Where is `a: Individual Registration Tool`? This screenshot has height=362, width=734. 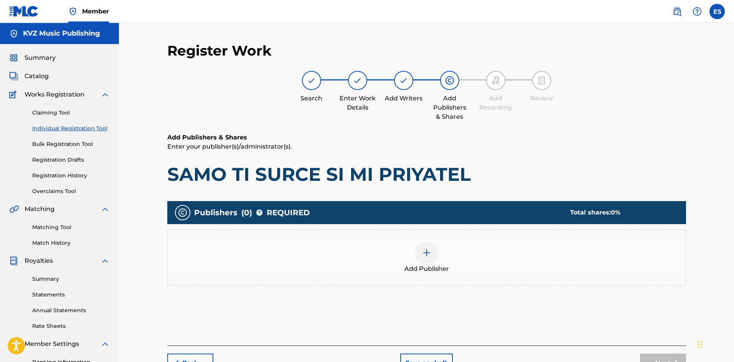 a: Individual Registration Tool is located at coordinates (71, 128).